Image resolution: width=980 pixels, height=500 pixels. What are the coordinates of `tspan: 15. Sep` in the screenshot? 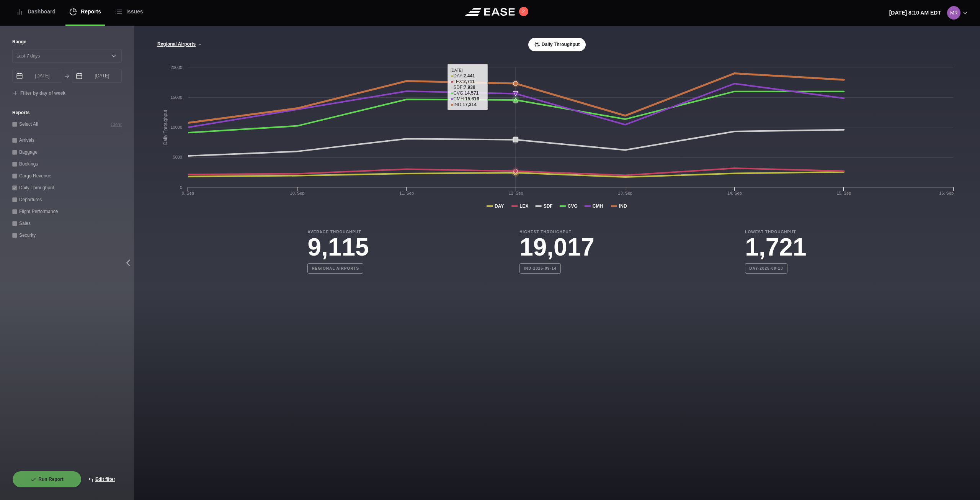 It's located at (844, 193).